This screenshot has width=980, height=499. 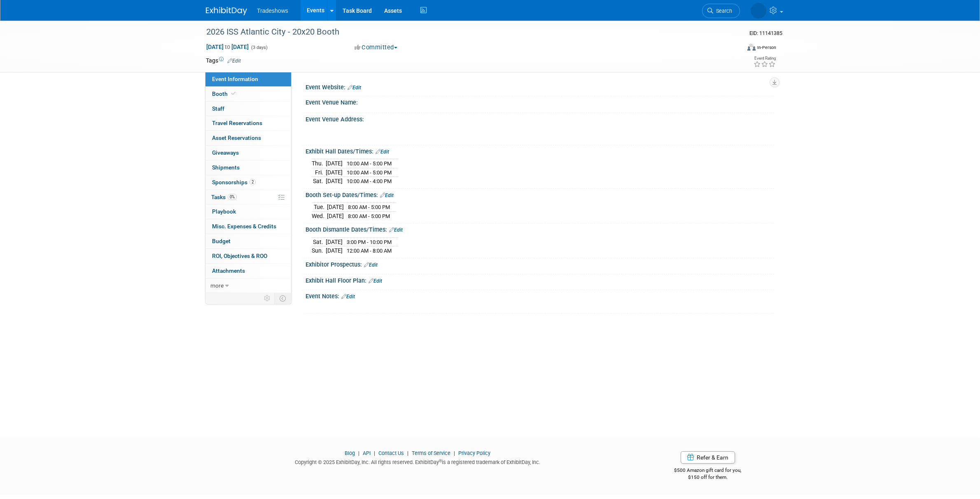 What do you see at coordinates (237, 123) in the screenshot?
I see `span: Travel Reservations` at bounding box center [237, 123].